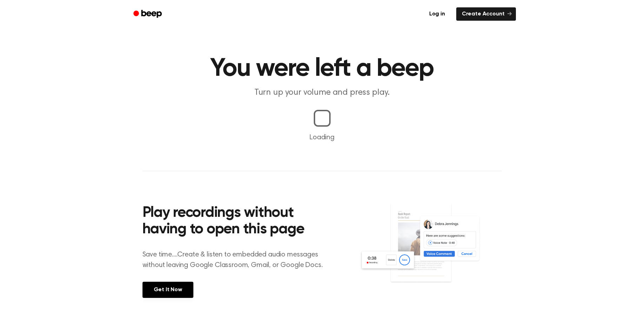 This screenshot has height=327, width=644. I want to click on p: Save time....Create & listen to embedded audio messages without leaving Google Classroom, Gmail, ..., so click(237, 260).